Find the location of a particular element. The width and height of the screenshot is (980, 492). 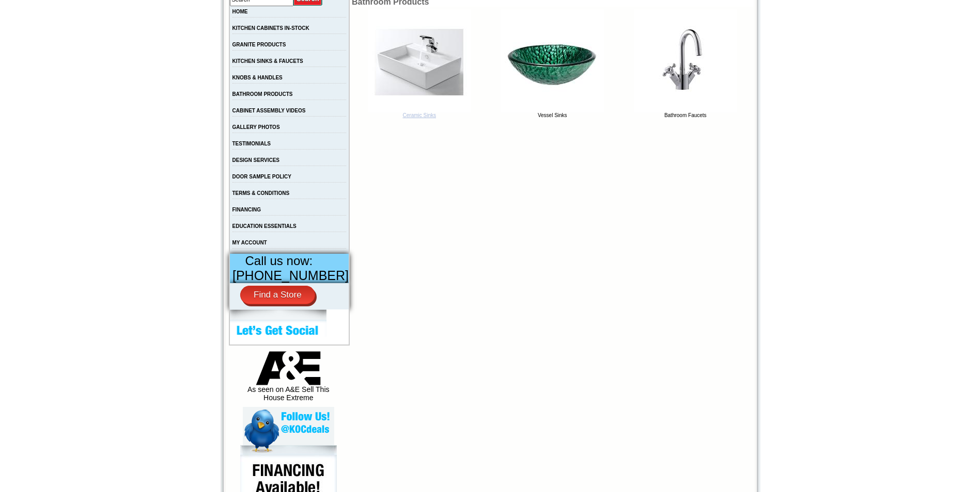

a: KITCHEN SINKS & FAUCETS is located at coordinates (268, 61).